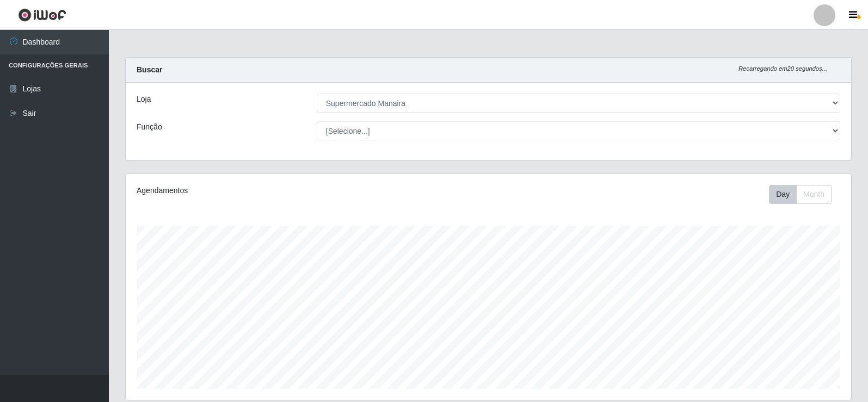 The width and height of the screenshot is (868, 402). What do you see at coordinates (783, 69) in the screenshot?
I see `i: Recarregando em 20 segundos...` at bounding box center [783, 69].